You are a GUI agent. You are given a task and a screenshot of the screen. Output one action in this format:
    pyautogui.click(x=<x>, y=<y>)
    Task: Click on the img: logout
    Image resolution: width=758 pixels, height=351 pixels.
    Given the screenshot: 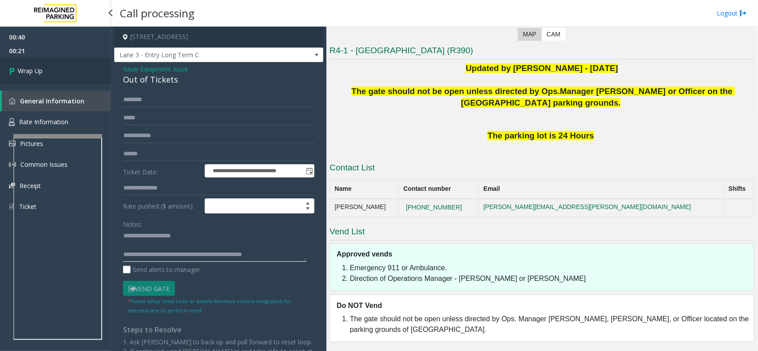 What is the action you would take?
    pyautogui.click(x=743, y=13)
    